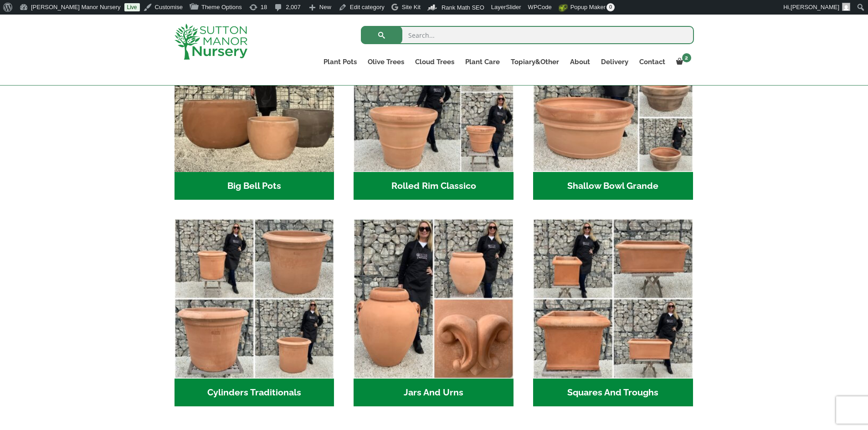 The width and height of the screenshot is (868, 430). I want to click on img: Rolled Rim Classico, so click(433, 92).